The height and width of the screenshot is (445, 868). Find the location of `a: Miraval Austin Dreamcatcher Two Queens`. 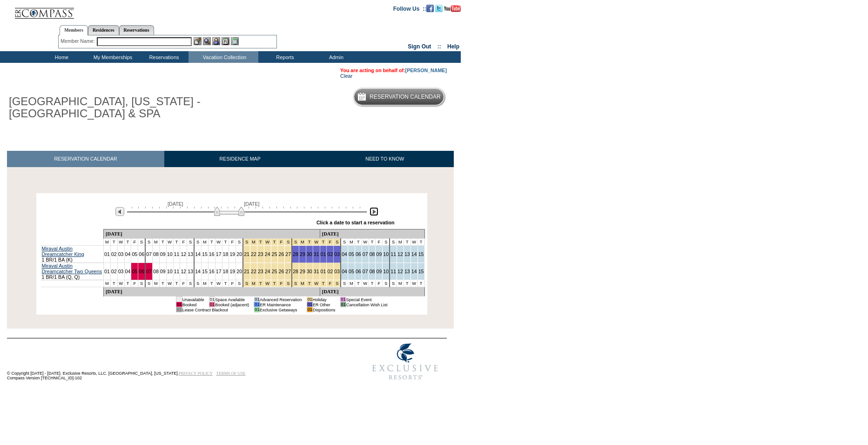

a: Miraval Austin Dreamcatcher Two Queens is located at coordinates (72, 268).